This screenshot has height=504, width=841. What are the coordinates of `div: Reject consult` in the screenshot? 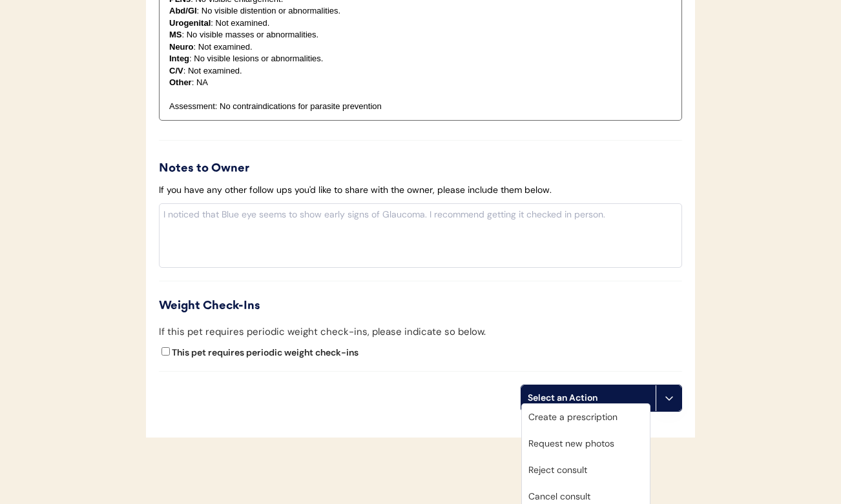 It's located at (586, 470).